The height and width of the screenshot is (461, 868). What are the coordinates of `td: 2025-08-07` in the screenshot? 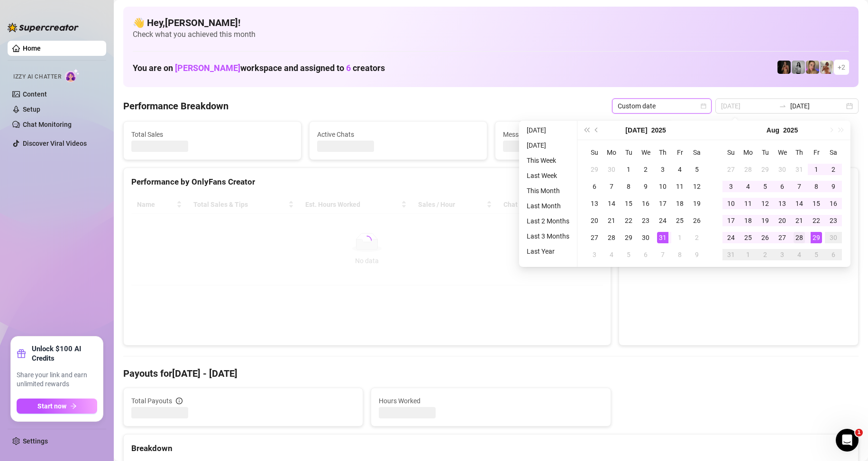 It's located at (663, 255).